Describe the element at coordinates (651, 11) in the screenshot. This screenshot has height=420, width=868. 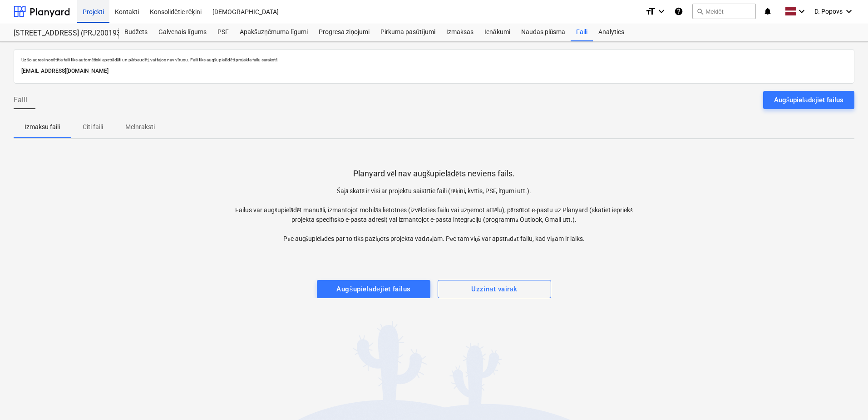
I see `i: format_size` at that location.